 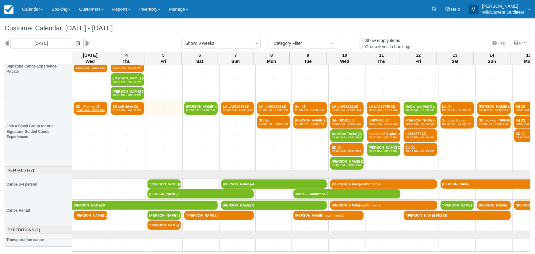 What do you see at coordinates (474, 10) in the screenshot?
I see `div: M` at bounding box center [474, 10].